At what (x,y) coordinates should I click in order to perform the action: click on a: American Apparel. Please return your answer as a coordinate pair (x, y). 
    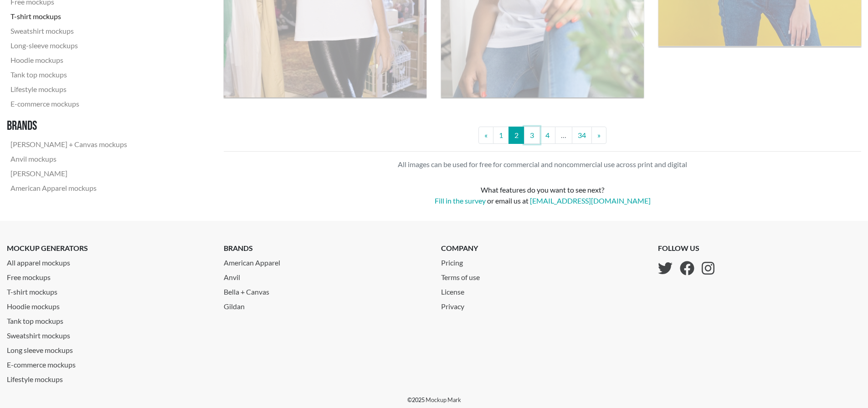
    Looking at the image, I should click on (325, 261).